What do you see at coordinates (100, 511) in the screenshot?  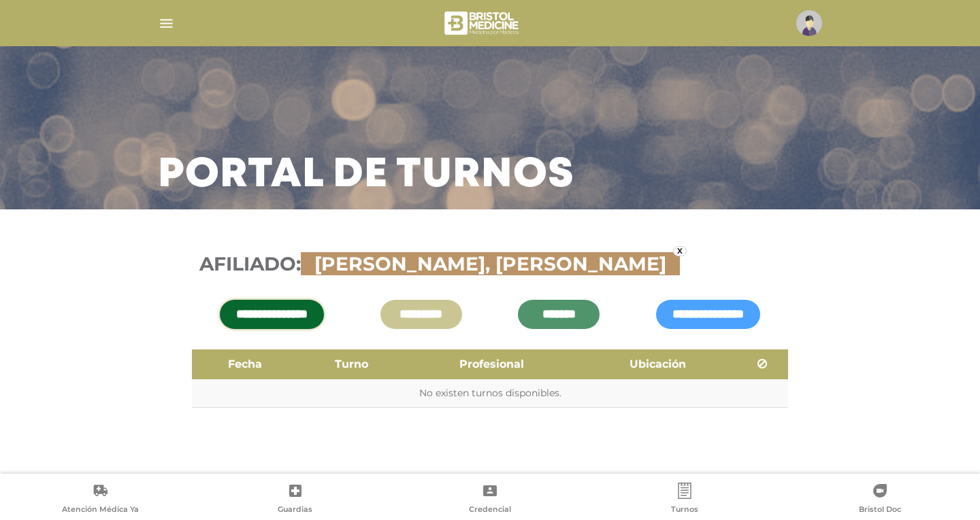 I see `span: Atención Médica Ya` at bounding box center [100, 511].